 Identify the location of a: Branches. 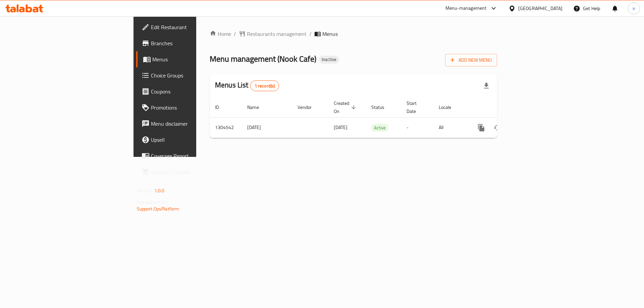
(188, 43).